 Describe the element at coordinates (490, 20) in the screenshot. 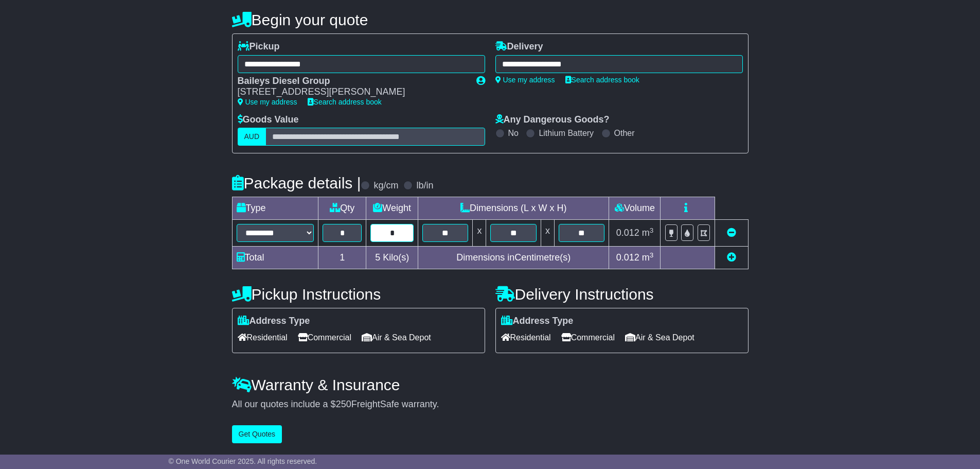

I see `h4: Begin your quote` at that location.